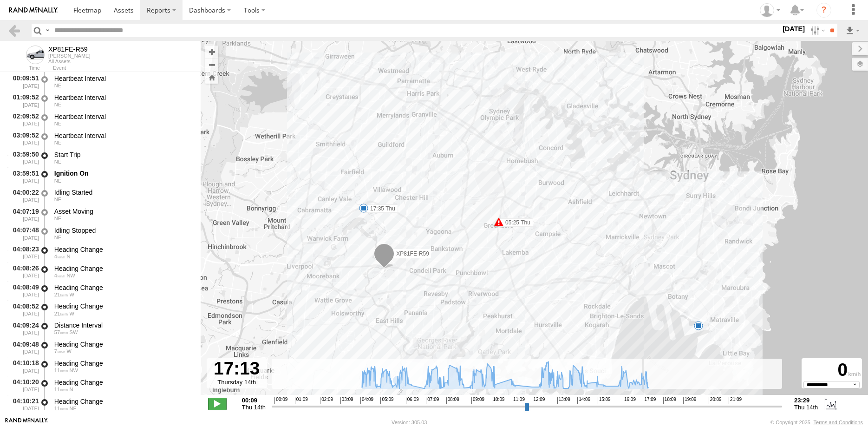 Image resolution: width=868 pixels, height=427 pixels. I want to click on span: 04:09, so click(367, 401).